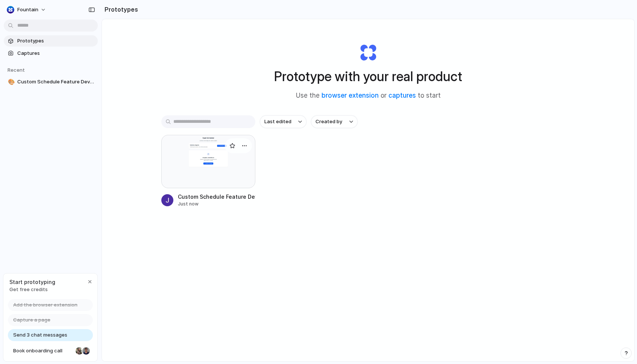  Describe the element at coordinates (27, 10) in the screenshot. I see `button: Fountain` at that location.